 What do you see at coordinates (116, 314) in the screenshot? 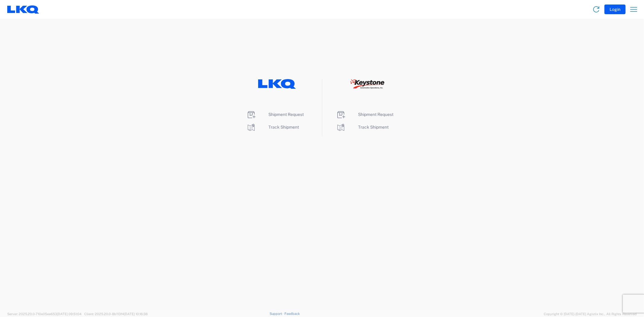
I see `span: Client: 2025.20.0-8b113f4` at bounding box center [116, 314].